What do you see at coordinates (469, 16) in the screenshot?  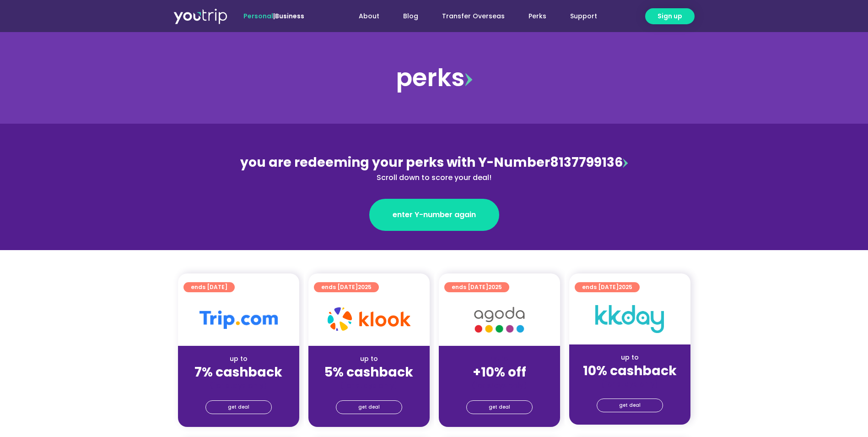 I see `nav: Menu` at bounding box center [469, 16].